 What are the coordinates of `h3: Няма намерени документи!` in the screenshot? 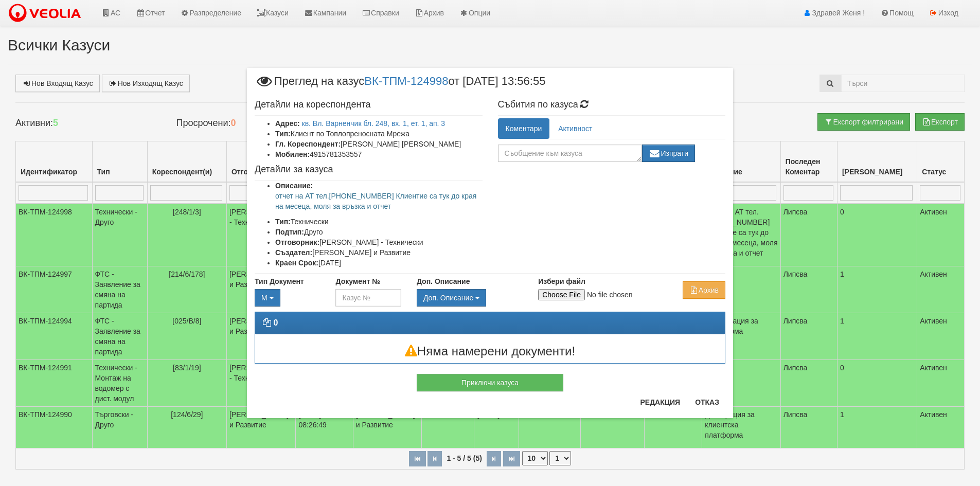 It's located at (490, 351).